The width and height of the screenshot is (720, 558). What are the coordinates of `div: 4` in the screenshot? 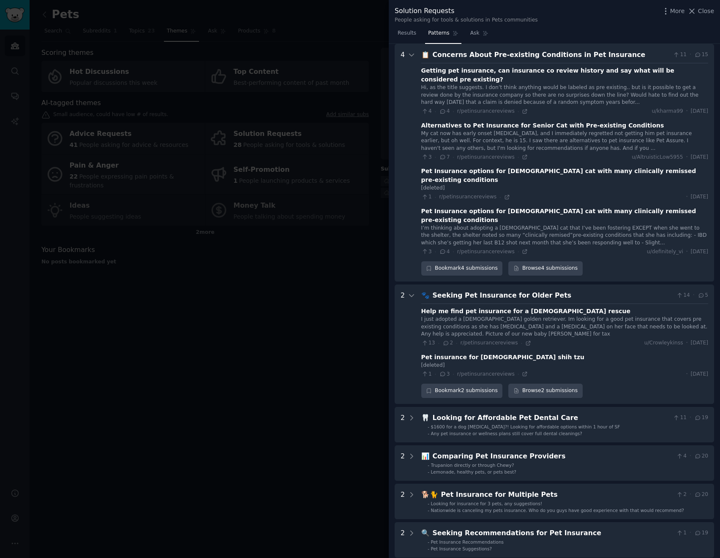 It's located at (403, 163).